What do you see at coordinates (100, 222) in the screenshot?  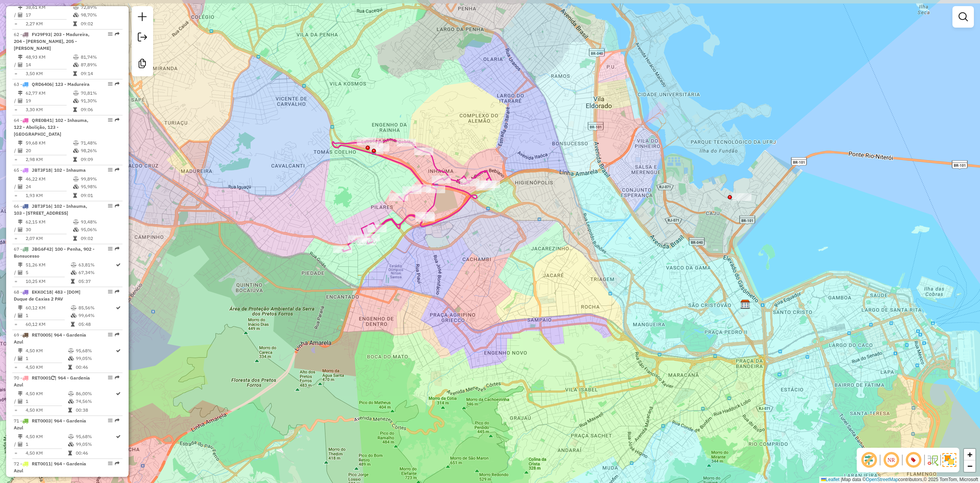 I see `td: 93,48%` at bounding box center [100, 222].